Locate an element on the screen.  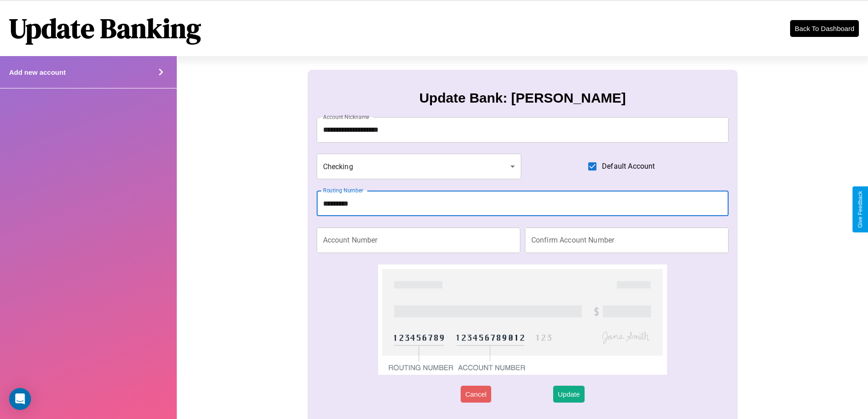
label: Routing Number is located at coordinates (343, 190).